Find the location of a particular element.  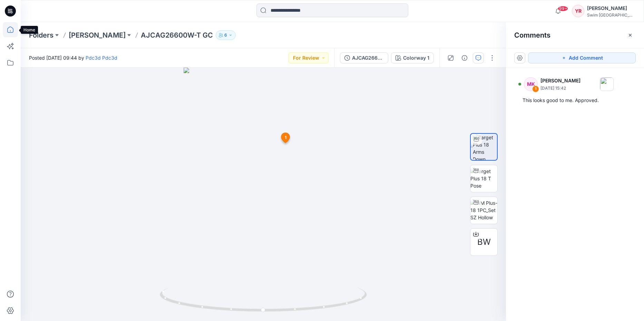

div: AJCAG26600W-T GC is located at coordinates (368, 58).